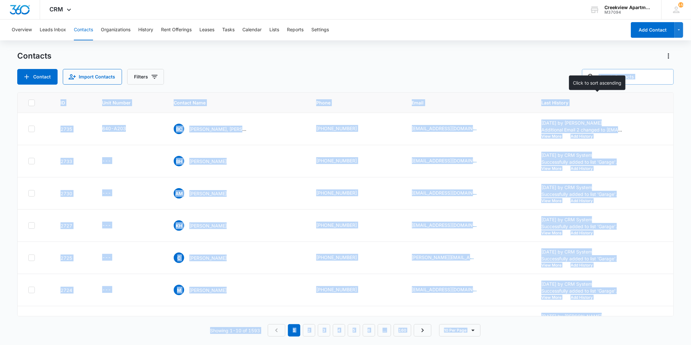 The image size is (691, 345). Describe the element at coordinates (228, 30) in the screenshot. I see `button: Tasks` at that location.